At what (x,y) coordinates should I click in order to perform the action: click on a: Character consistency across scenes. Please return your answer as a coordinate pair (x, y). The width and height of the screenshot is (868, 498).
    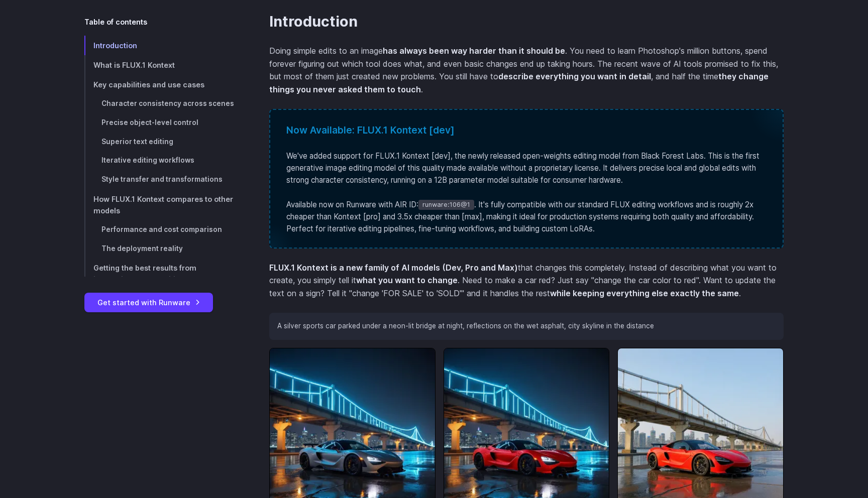
    Looking at the image, I should click on (160, 104).